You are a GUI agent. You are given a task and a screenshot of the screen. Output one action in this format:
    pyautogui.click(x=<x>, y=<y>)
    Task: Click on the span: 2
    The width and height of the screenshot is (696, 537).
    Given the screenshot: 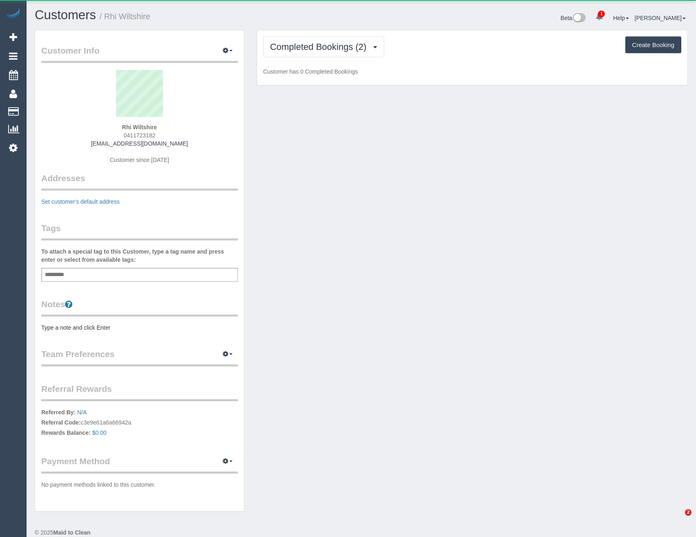 What is the action you would take?
    pyautogui.click(x=688, y=512)
    